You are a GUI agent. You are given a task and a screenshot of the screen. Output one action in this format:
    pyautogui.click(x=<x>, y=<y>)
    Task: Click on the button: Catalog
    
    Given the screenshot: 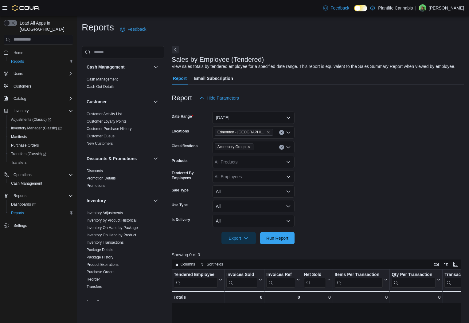 What is the action you would take?
    pyautogui.click(x=38, y=99)
    